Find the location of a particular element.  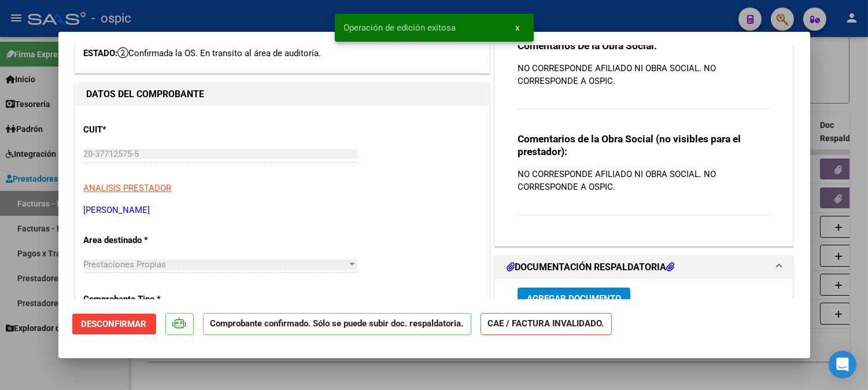

strong: Comentarios De la Obra Social: is located at coordinates (586, 46).